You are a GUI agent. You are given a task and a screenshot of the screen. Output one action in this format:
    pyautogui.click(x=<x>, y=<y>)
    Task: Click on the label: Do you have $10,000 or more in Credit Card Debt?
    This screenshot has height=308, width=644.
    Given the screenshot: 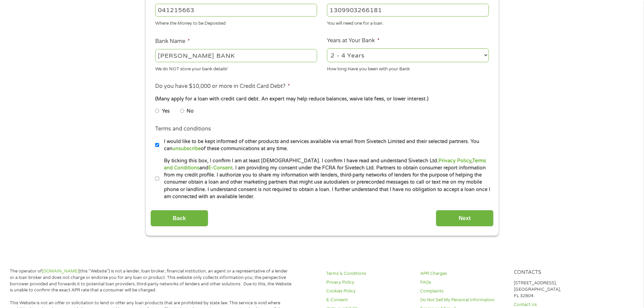 What is the action you would take?
    pyautogui.click(x=222, y=86)
    